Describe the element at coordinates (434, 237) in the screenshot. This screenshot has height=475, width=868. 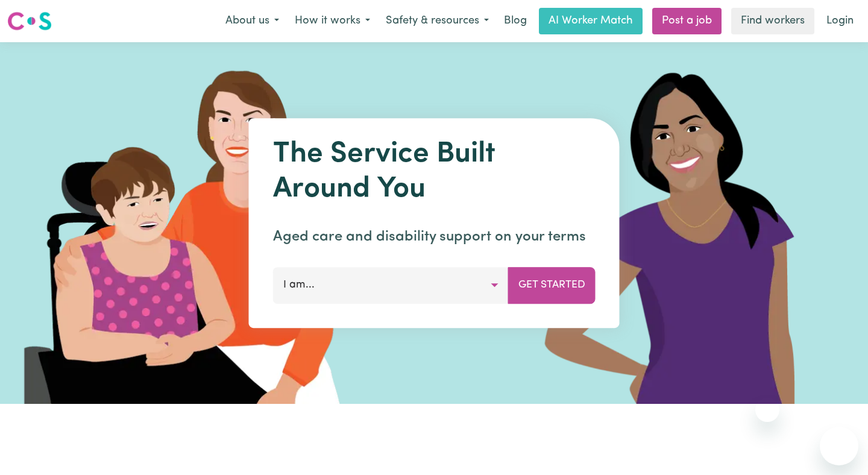
I see `p: Aged care and disability support on your terms` at that location.